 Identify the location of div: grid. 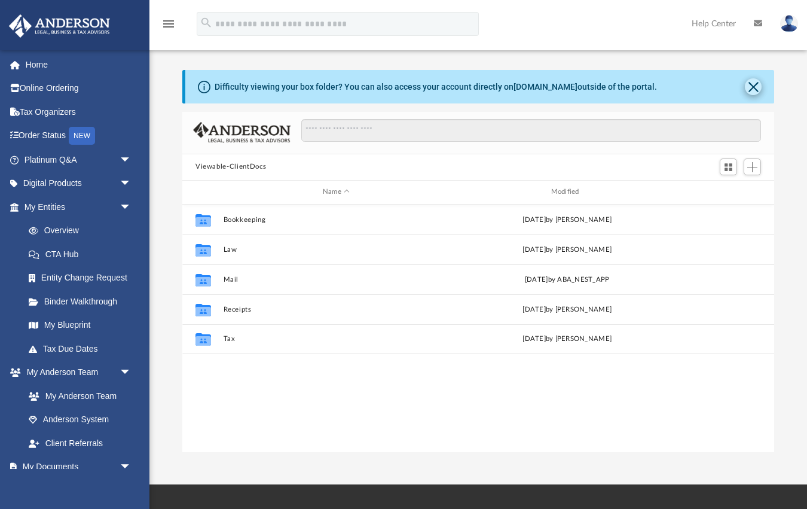
(478, 328).